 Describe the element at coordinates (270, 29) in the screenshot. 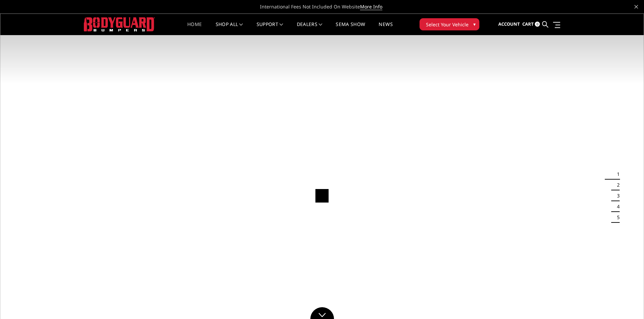

I see `a: Support` at that location.